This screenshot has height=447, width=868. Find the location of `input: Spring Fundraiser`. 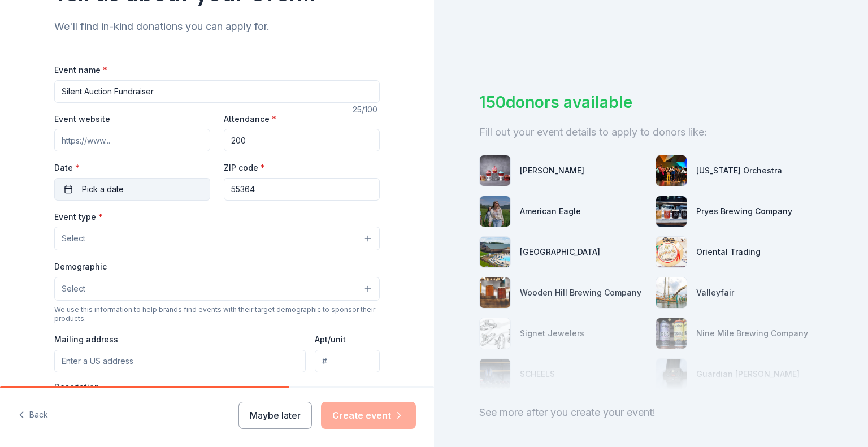

input: Spring Fundraiser is located at coordinates (217, 91).